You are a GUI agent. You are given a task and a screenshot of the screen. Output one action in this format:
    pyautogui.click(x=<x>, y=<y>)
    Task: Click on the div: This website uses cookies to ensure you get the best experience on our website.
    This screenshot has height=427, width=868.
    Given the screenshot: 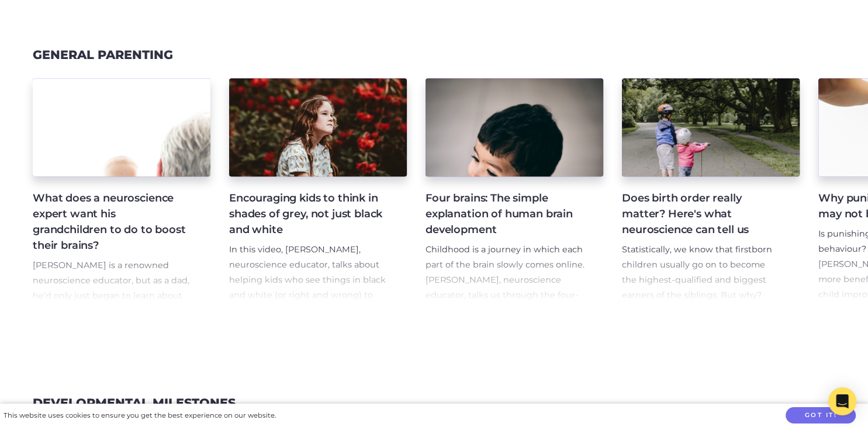 What is the action you would take?
    pyautogui.click(x=140, y=415)
    